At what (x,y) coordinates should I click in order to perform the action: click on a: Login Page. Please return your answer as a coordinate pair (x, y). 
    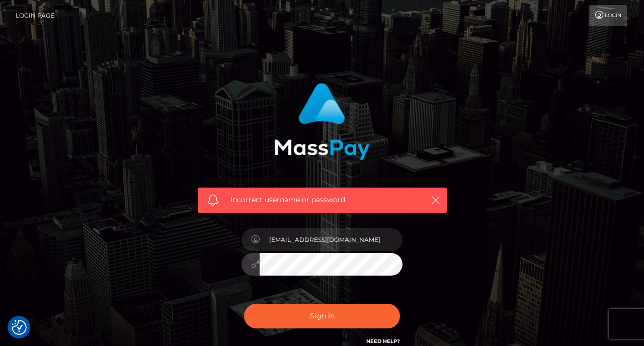
    Looking at the image, I should click on (35, 16).